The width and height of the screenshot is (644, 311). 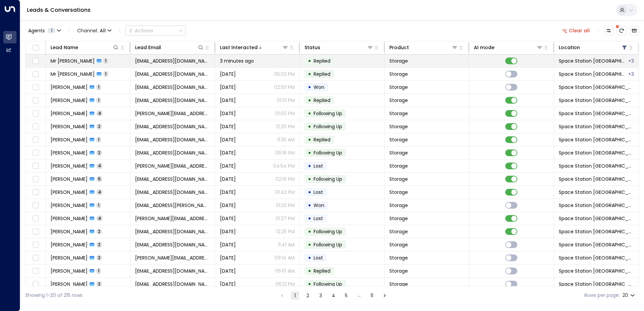 I want to click on span: marc.hodgson@me.com, so click(x=172, y=205).